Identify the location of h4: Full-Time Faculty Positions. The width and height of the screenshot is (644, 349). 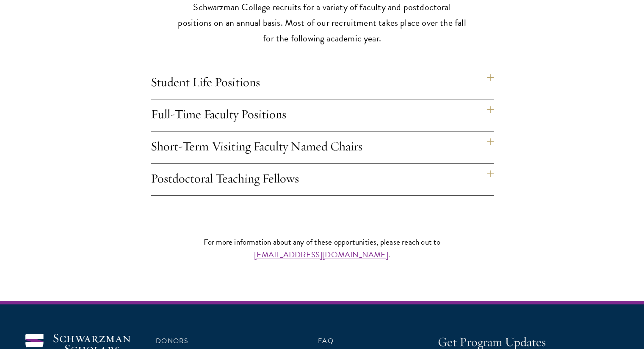
(322, 115).